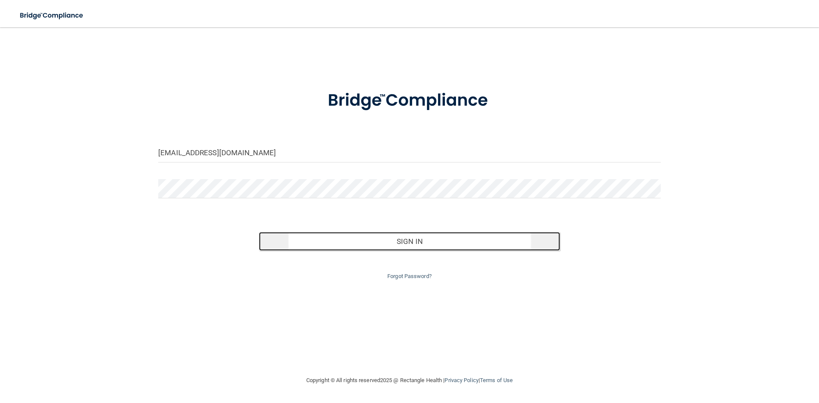  What do you see at coordinates (496, 380) in the screenshot?
I see `a: Terms of Use` at bounding box center [496, 380].